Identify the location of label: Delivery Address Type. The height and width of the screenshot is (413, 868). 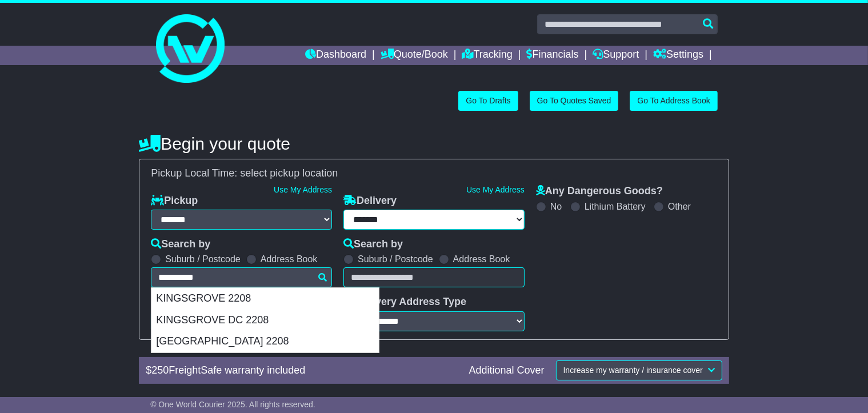
(405, 302).